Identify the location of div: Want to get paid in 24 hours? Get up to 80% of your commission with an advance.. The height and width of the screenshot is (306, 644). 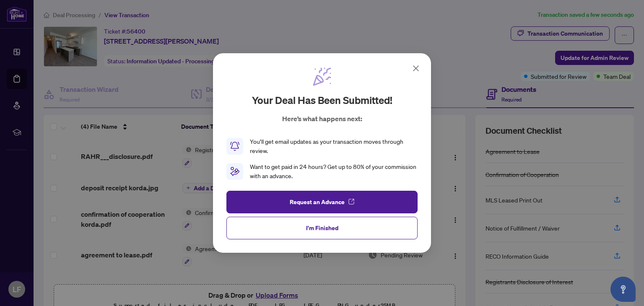
(333, 171).